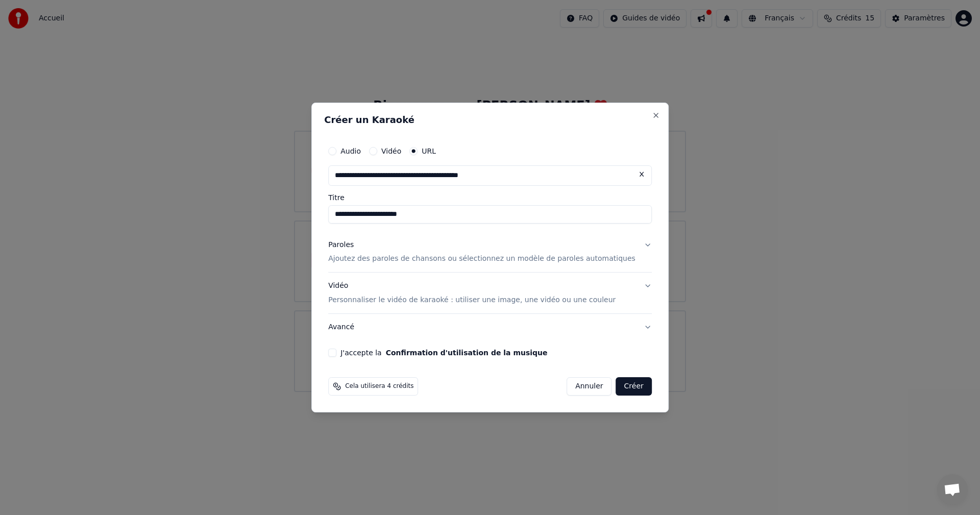  I want to click on label: URL, so click(429, 151).